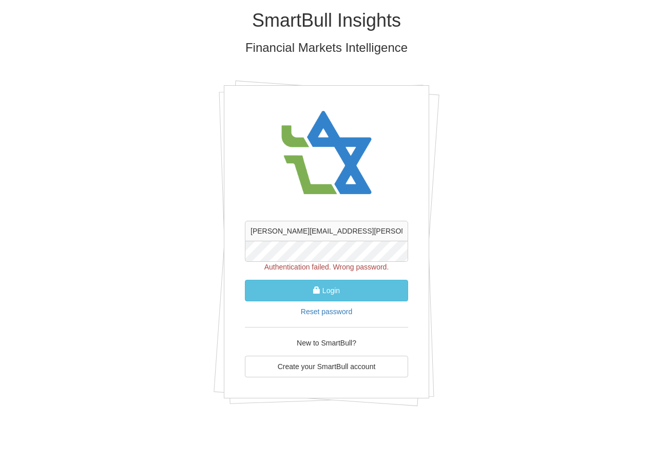 The image size is (653, 461). Describe the element at coordinates (326, 343) in the screenshot. I see `span: New to SmartBull?` at that location.